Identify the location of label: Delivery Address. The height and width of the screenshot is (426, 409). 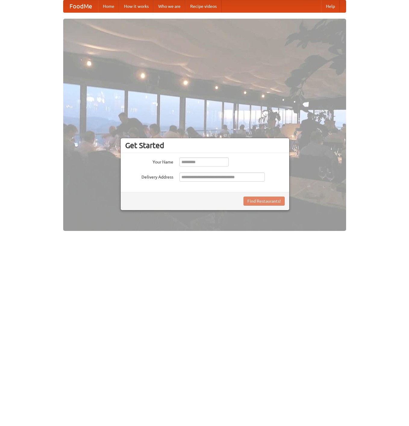
(149, 176).